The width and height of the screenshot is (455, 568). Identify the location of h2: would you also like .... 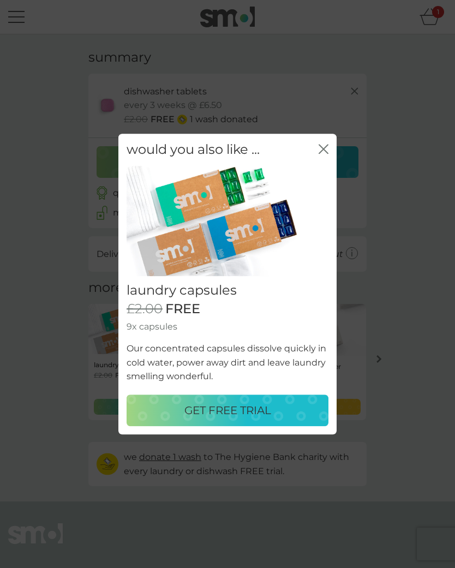
(193, 150).